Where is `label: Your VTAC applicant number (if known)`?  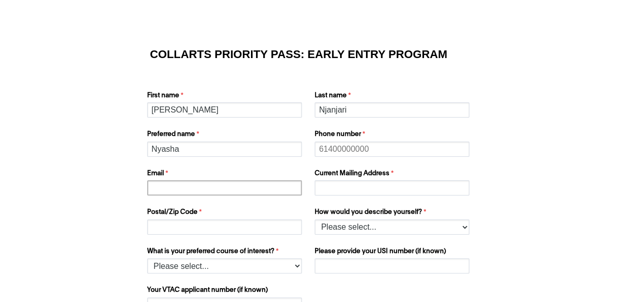 label: Your VTAC applicant number (if known) is located at coordinates (226, 291).